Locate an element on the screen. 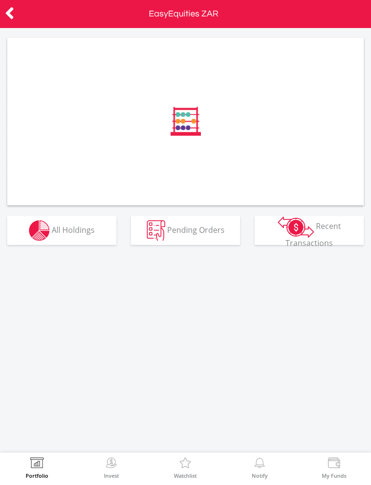  button: Recent Transactions is located at coordinates (309, 230).